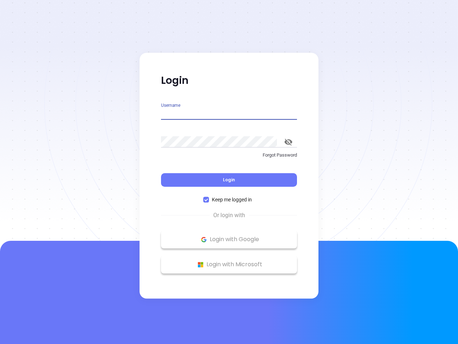  What do you see at coordinates (229, 158) in the screenshot?
I see `a: Forgot Password` at bounding box center [229, 158].